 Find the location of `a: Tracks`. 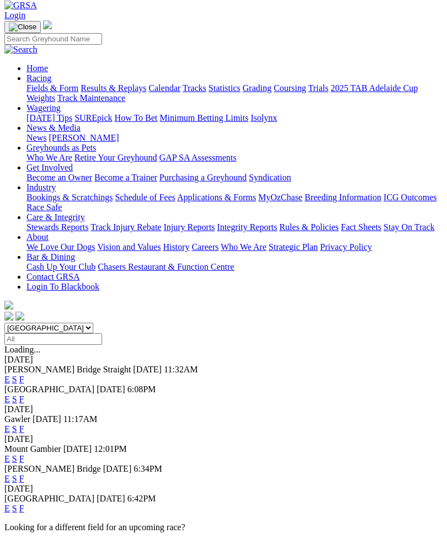

a: Tracks is located at coordinates (194, 88).